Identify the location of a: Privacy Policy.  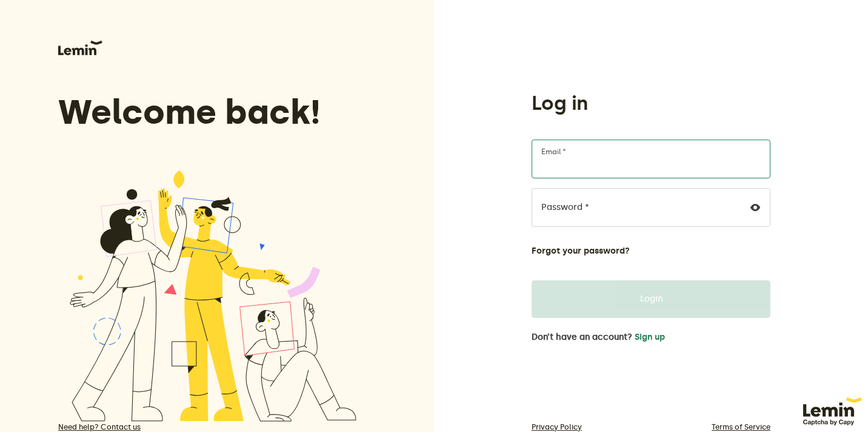
(557, 427).